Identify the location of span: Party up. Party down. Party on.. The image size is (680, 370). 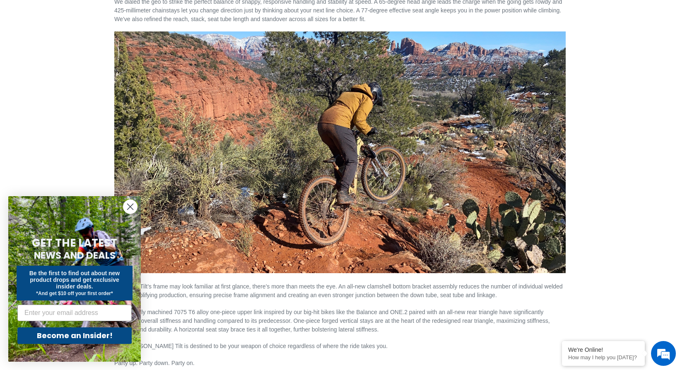
(154, 363).